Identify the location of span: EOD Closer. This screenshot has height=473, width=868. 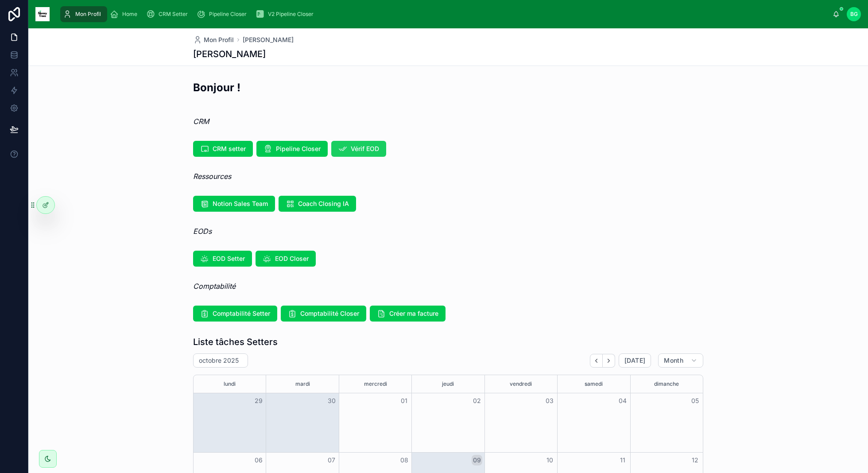
(292, 259).